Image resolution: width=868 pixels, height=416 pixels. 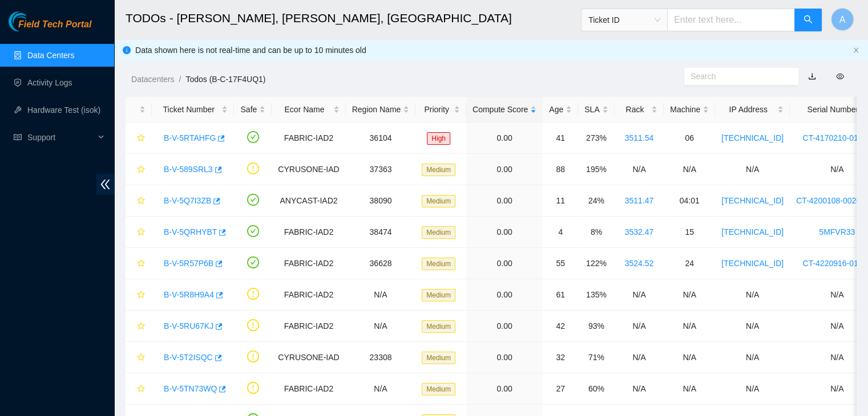 I want to click on td: 27, so click(x=560, y=389).